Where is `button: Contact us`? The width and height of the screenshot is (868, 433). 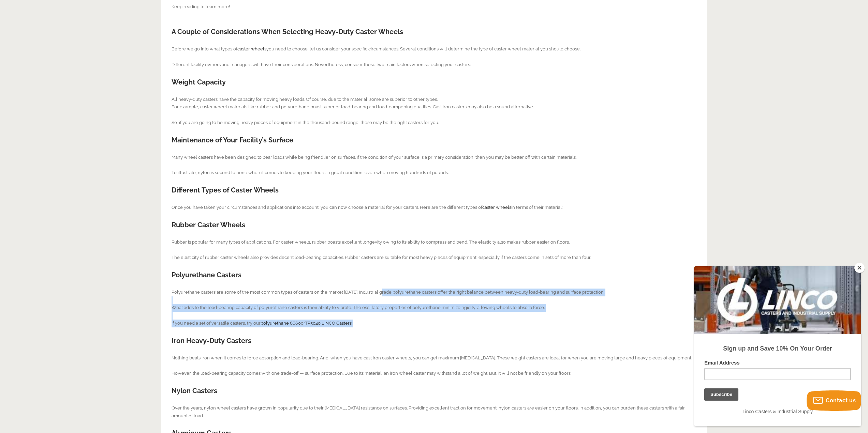
button: Contact us is located at coordinates (834, 401).